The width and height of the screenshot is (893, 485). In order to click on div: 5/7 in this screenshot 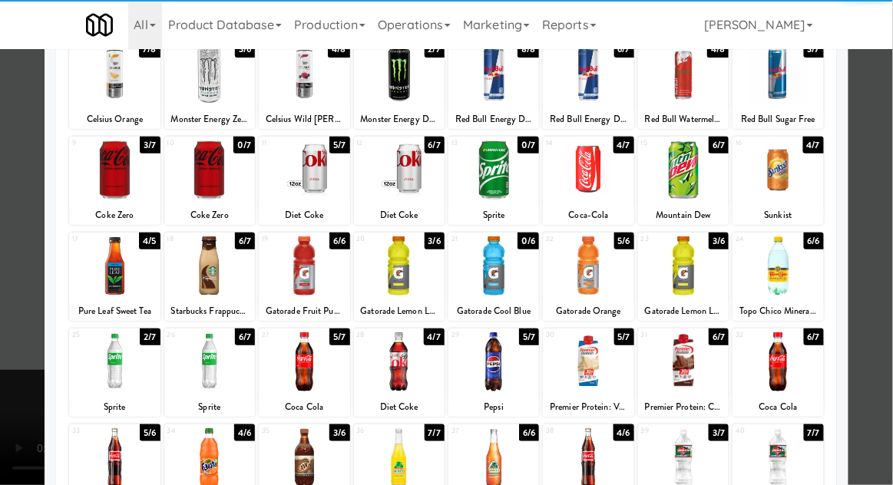, I will do `click(339, 145)`.